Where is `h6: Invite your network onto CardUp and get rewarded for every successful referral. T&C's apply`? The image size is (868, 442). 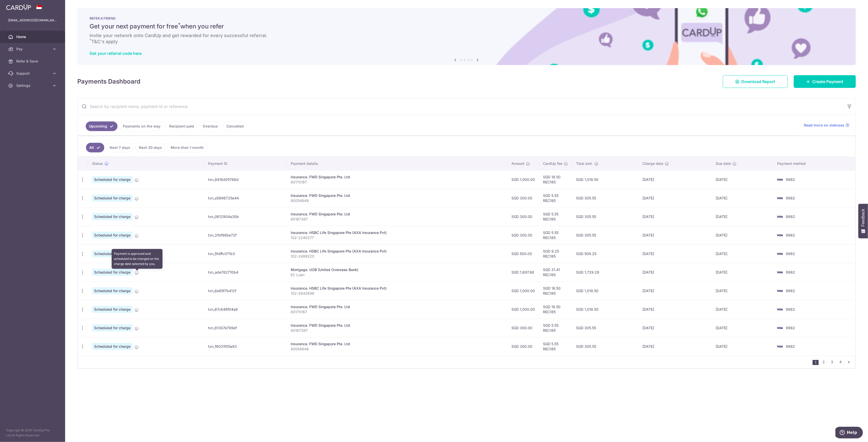 h6: Invite your network onto CardUp and get rewarded for every successful referral. T&C's apply is located at coordinates (467, 39).